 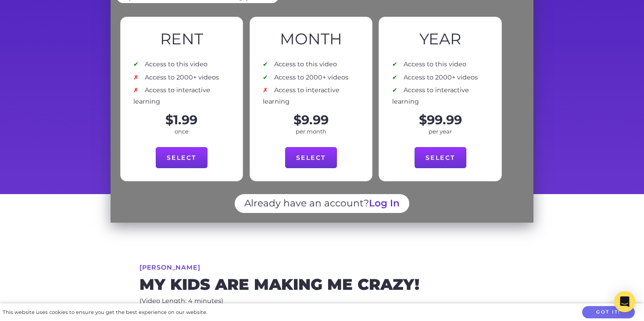 What do you see at coordinates (385, 203) in the screenshot?
I see `a: Log In` at bounding box center [385, 203].